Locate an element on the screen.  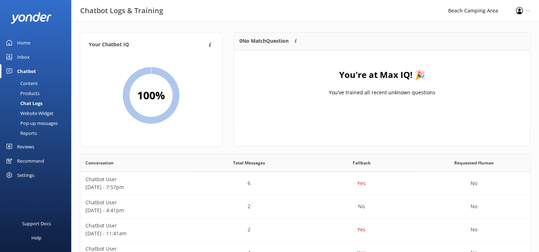
a: Website Widget is located at coordinates (38, 113).